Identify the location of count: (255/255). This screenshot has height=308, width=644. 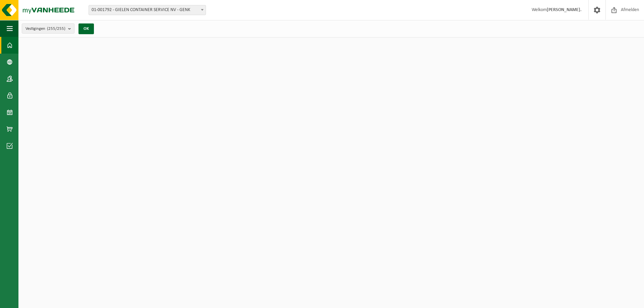
(56, 29).